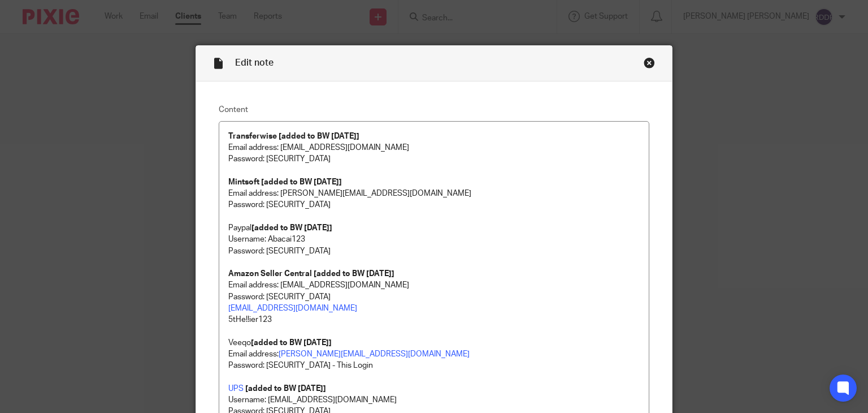 This screenshot has width=868, height=413. Describe the element at coordinates (254, 63) in the screenshot. I see `span: Edit note` at that location.